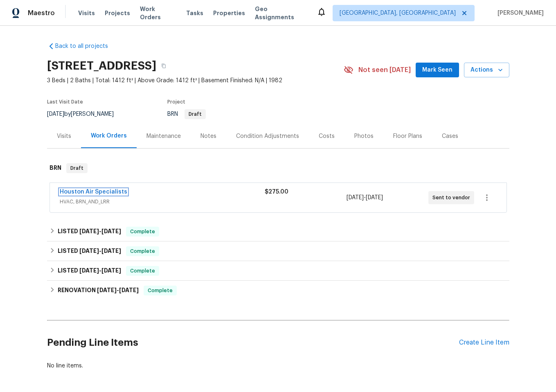 The width and height of the screenshot is (556, 392). What do you see at coordinates (278, 366) in the screenshot?
I see `div: No line items.` at bounding box center [278, 366].